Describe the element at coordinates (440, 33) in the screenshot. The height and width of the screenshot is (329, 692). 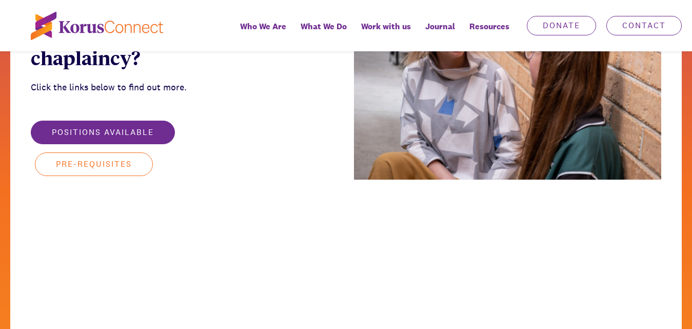
I see `a: Journal` at that location.